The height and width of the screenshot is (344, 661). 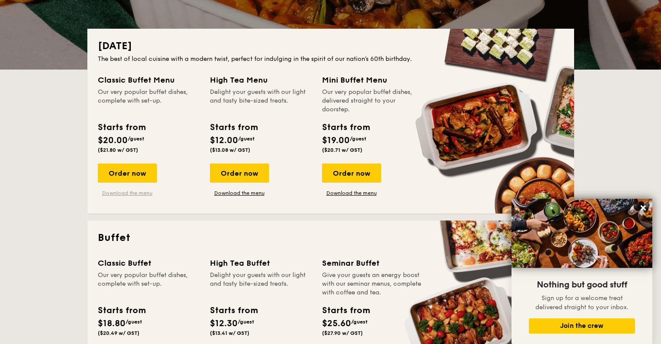 I want to click on span: Sign up for a welcome treat delivered straight to your inbox., so click(x=582, y=302).